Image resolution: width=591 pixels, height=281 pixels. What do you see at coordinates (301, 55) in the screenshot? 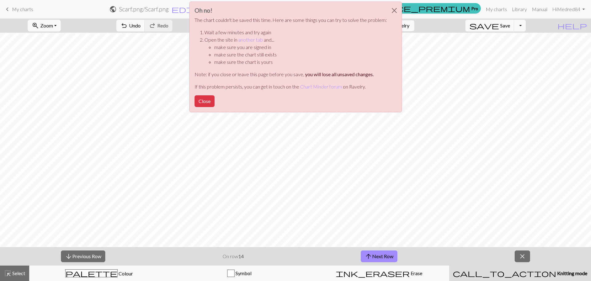
I see `li: make sure the chart still exists` at bounding box center [301, 55].